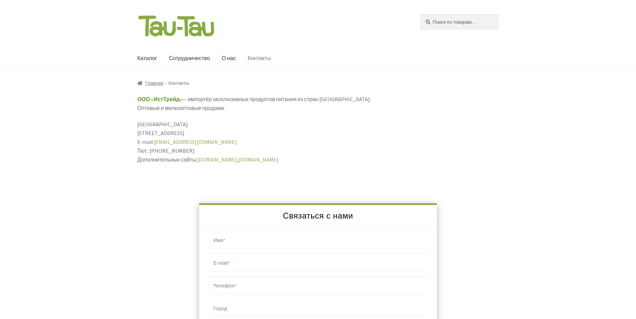 This screenshot has height=319, width=636. Describe the element at coordinates (189, 58) in the screenshot. I see `a: Сотрудничество` at that location.